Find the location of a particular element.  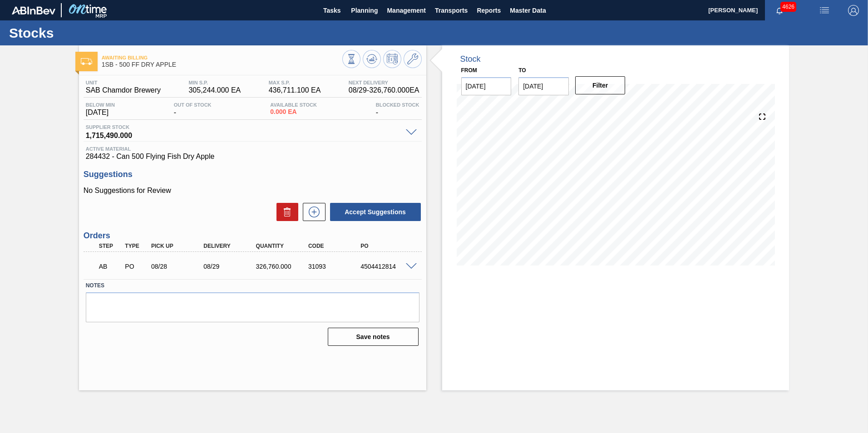

span: Master Data is located at coordinates (528, 10).